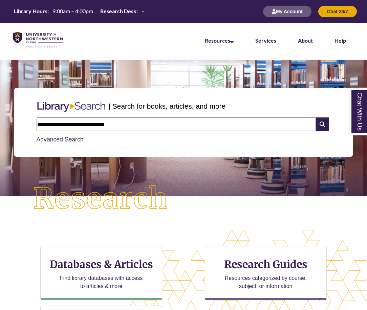  What do you see at coordinates (167, 106) in the screenshot?
I see `p: | Search for books, articles, and more` at bounding box center [167, 106].